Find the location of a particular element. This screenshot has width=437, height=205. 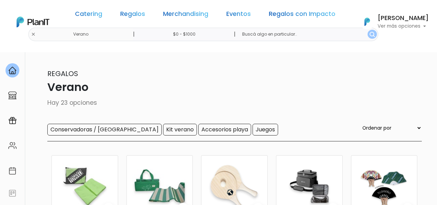

p: Ver más opciones is located at coordinates (403, 26).